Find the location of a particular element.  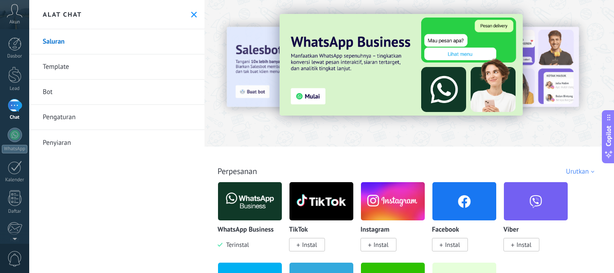

div: Instagram is located at coordinates (396, 222).